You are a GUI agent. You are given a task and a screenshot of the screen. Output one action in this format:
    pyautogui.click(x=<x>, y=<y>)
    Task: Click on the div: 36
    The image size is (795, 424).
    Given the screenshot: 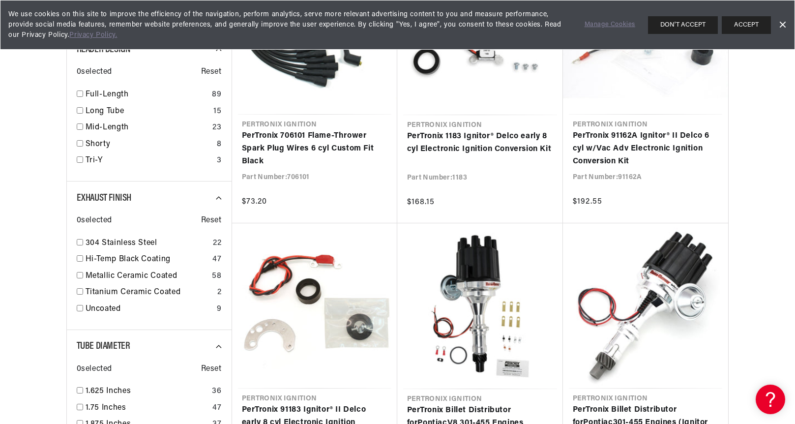 What is the action you would take?
    pyautogui.click(x=216, y=391)
    